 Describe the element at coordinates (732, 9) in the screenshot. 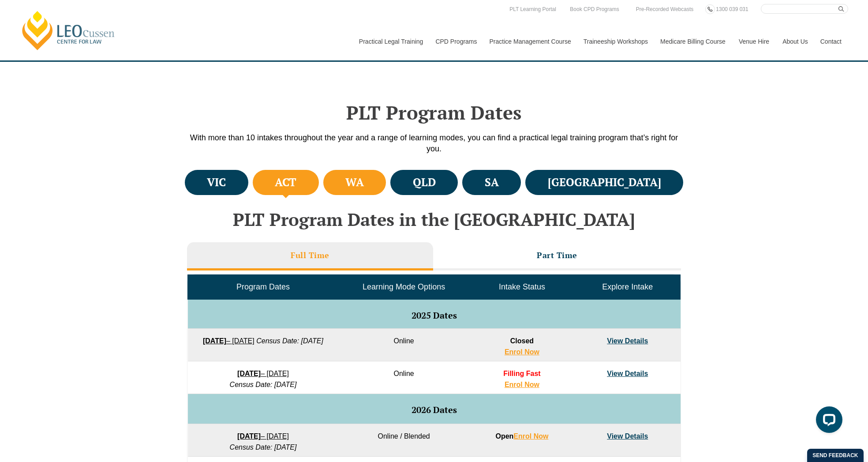

I see `span: 1300 039 031` at that location.